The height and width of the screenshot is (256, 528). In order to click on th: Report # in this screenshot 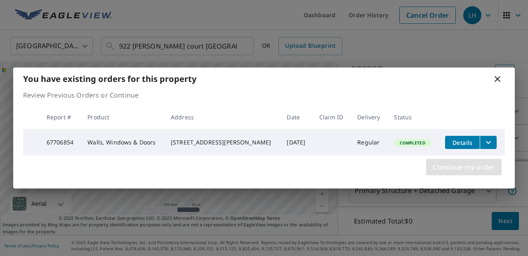, I will do `click(60, 117)`.